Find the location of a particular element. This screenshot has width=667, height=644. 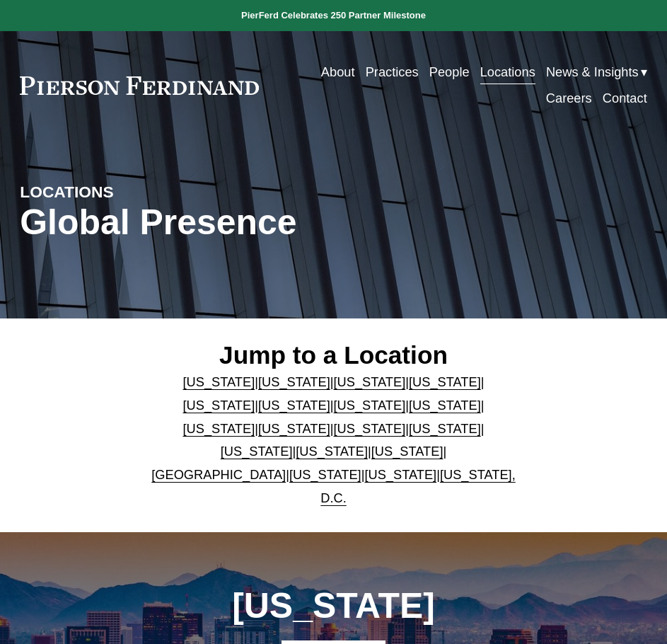

a: folder dropdown is located at coordinates (596, 72).